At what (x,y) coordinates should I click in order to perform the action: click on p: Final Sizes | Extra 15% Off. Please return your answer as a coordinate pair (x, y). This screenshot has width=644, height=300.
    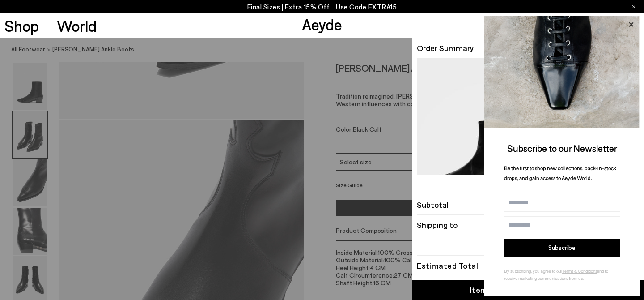
    Looking at the image, I should click on (322, 7).